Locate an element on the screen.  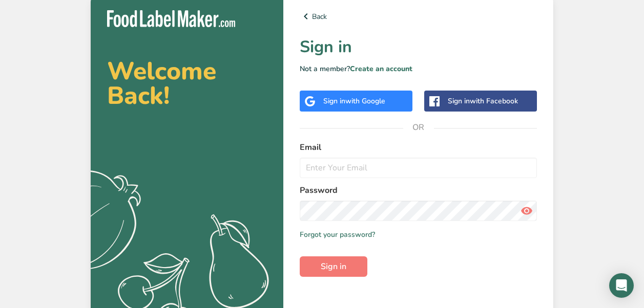
div: Open Intercom Messenger is located at coordinates (621, 286).